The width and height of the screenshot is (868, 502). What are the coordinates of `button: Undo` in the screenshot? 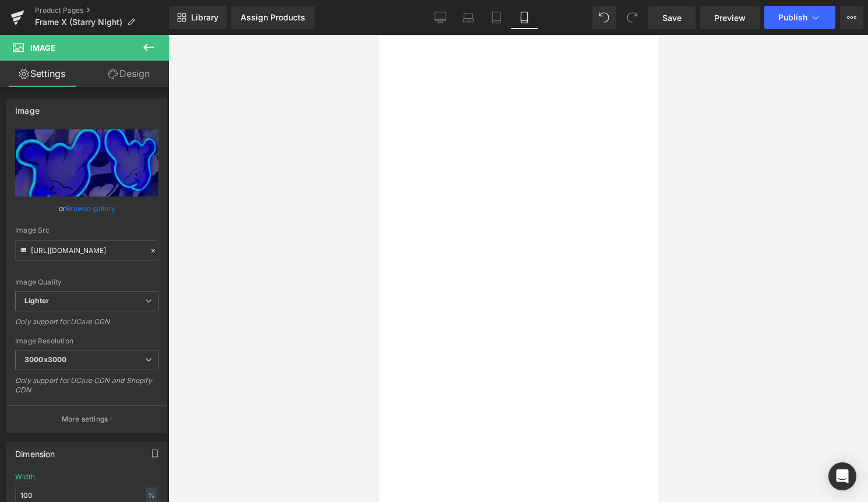 It's located at (604, 18).